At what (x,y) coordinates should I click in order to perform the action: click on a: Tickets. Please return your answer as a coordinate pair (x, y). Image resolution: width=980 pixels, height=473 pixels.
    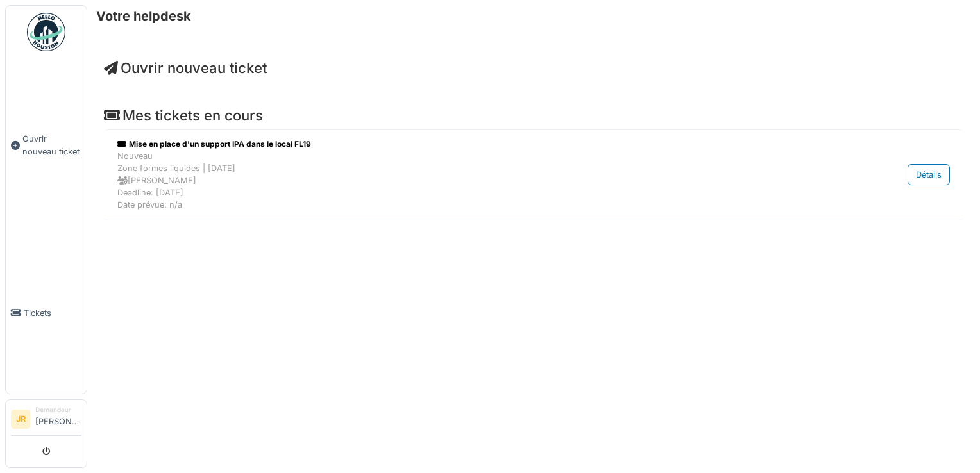
    Looking at the image, I should click on (46, 313).